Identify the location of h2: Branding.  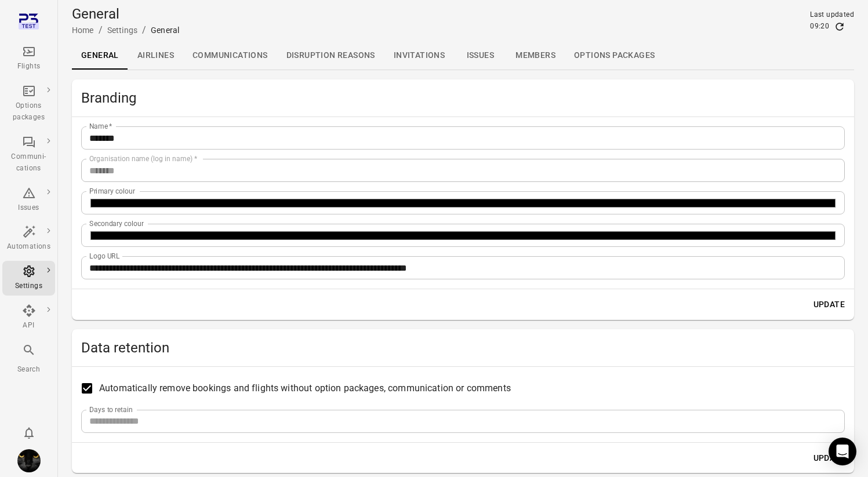
(463, 98).